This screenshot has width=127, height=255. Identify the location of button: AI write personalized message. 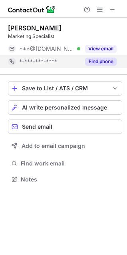
(65, 107).